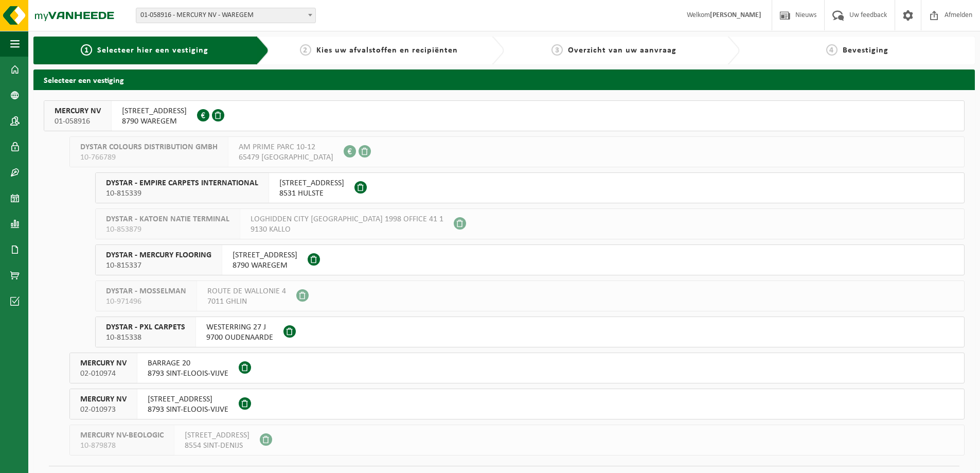 Image resolution: width=980 pixels, height=473 pixels. Describe the element at coordinates (153, 50) in the screenshot. I see `span: Selecteer hier een vestiging` at that location.